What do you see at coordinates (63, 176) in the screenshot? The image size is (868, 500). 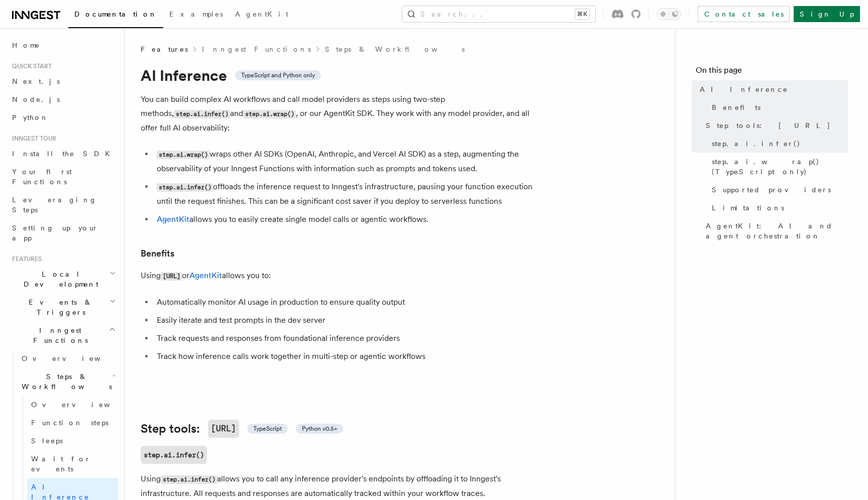 I see `a: Your first Functions` at bounding box center [63, 176].